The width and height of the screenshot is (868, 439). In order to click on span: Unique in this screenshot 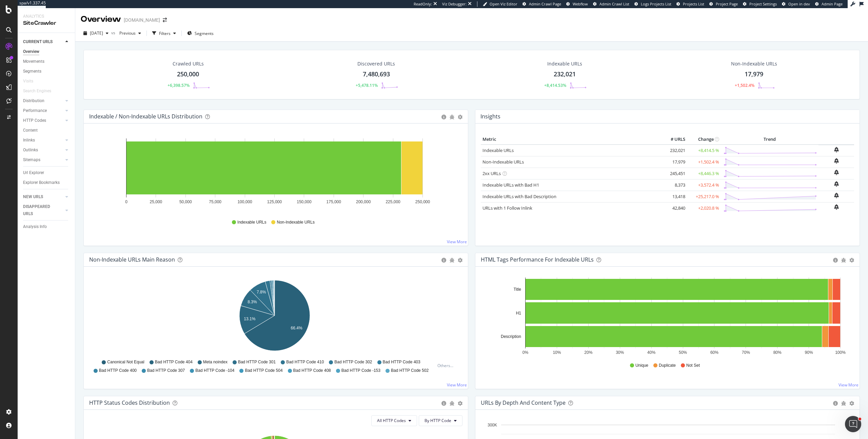, I will do `click(642, 366)`.